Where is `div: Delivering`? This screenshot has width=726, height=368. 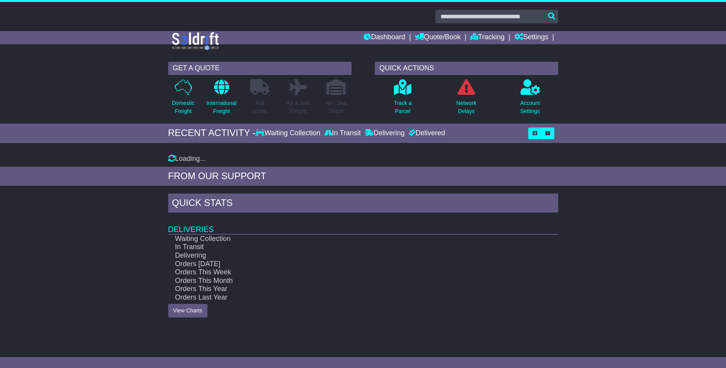
div: Delivering is located at coordinates (385, 133).